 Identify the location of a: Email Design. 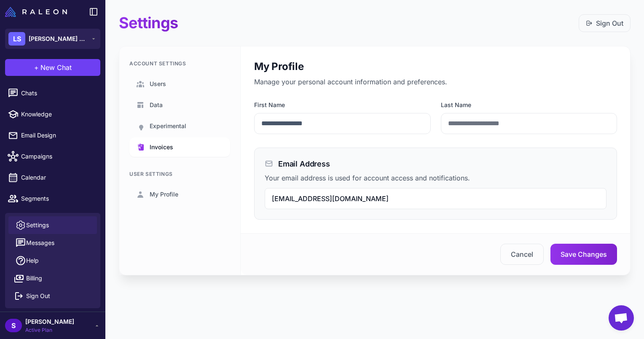
(53, 136).